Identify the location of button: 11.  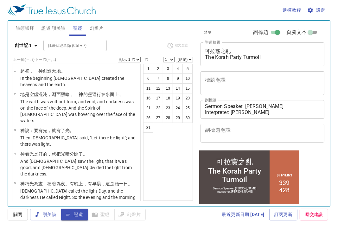
(148, 88).